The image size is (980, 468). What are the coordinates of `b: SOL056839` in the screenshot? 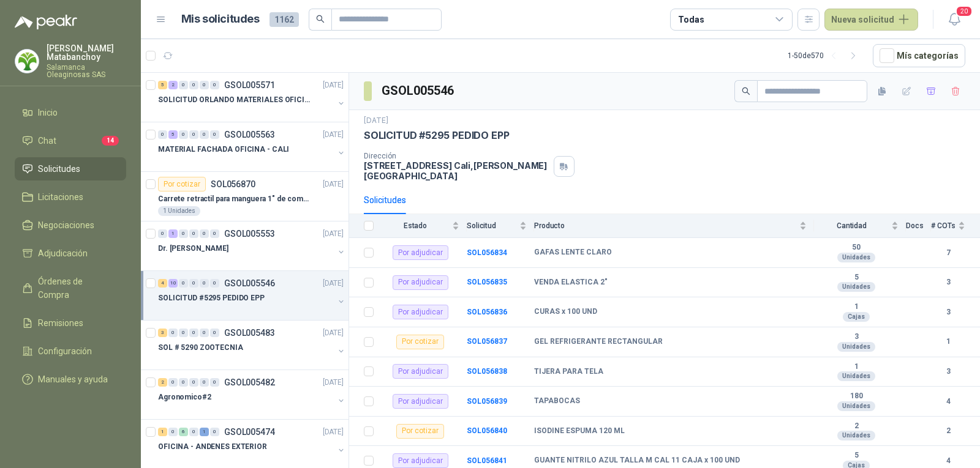 It's located at (487, 402).